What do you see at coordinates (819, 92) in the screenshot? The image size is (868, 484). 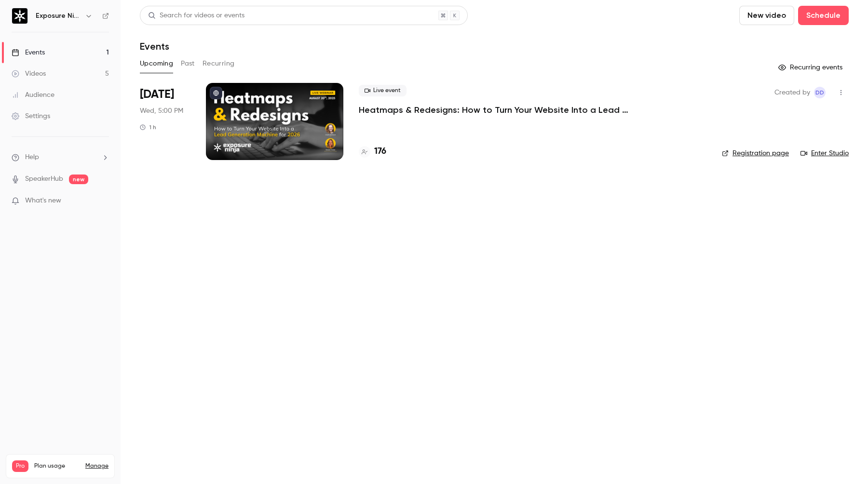 I see `span: DD` at bounding box center [819, 92].